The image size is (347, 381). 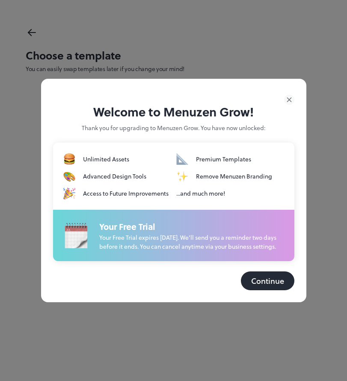 What do you see at coordinates (234, 176) in the screenshot?
I see `div: Remove Menuzen Branding` at bounding box center [234, 176].